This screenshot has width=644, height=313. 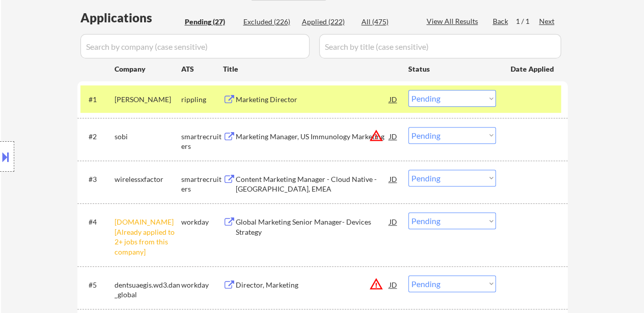 What do you see at coordinates (533, 69) in the screenshot?
I see `div: Date Applied` at bounding box center [533, 69].